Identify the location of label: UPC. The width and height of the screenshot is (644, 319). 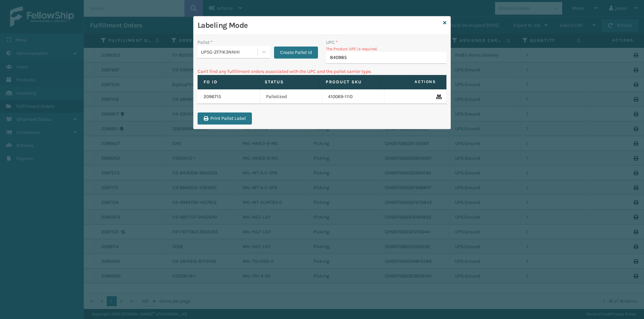
(332, 42).